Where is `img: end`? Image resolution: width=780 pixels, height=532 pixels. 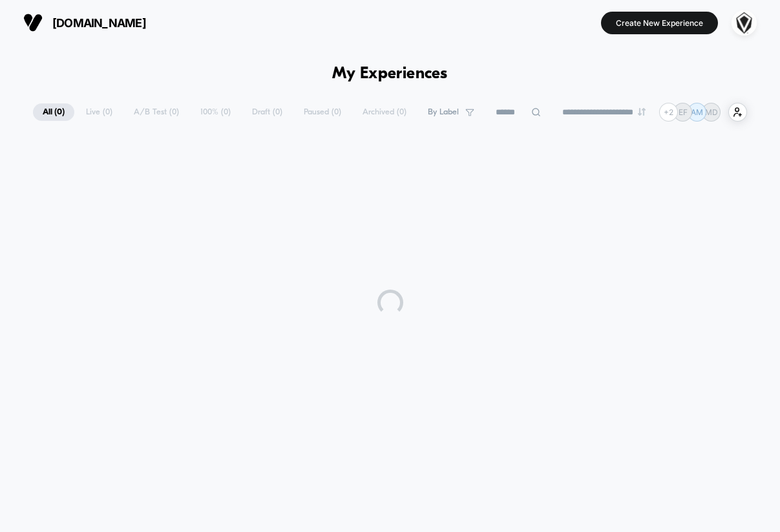 img: end is located at coordinates (641, 112).